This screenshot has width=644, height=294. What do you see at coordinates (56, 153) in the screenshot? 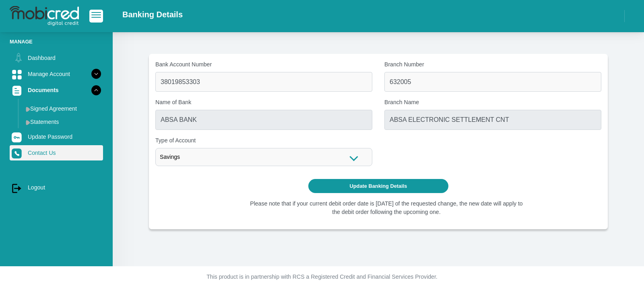
I see `a: Contact Us` at bounding box center [56, 153].